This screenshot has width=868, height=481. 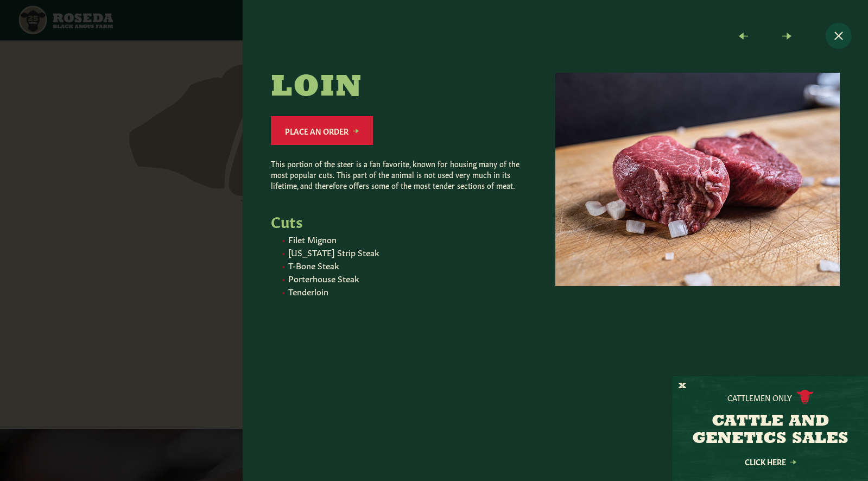 I want to click on a: Place an Order, so click(x=322, y=131).